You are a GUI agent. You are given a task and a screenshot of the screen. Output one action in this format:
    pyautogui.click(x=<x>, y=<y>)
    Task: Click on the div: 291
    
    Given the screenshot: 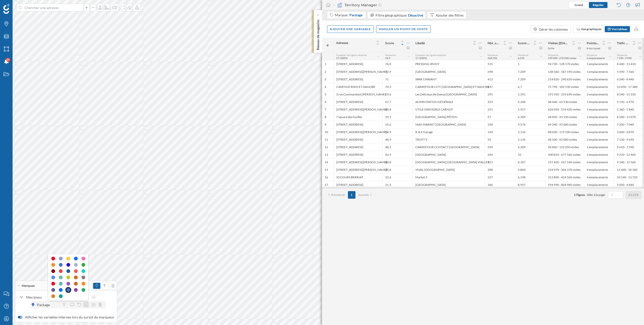 What is the action you would take?
    pyautogui.click(x=500, y=94)
    